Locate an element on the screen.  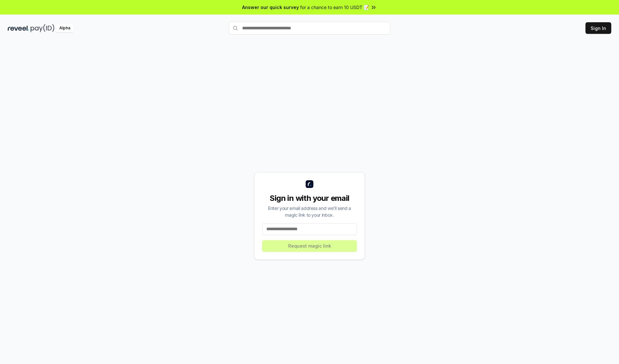
img: reveel_dark is located at coordinates (19, 28).